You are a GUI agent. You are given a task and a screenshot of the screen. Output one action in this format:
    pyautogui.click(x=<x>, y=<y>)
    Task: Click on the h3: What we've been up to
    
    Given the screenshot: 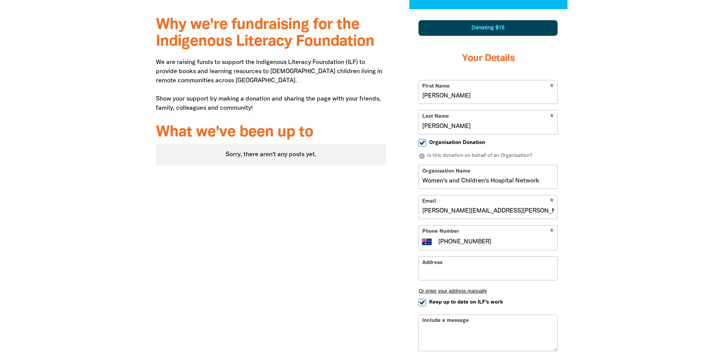 What is the action you would take?
    pyautogui.click(x=271, y=133)
    